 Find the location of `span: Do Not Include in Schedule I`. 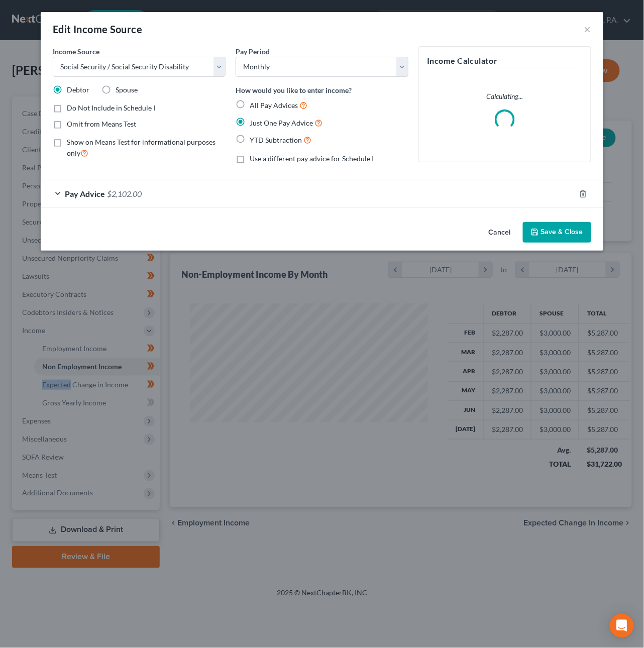

span: Do Not Include in Schedule I is located at coordinates (111, 108).